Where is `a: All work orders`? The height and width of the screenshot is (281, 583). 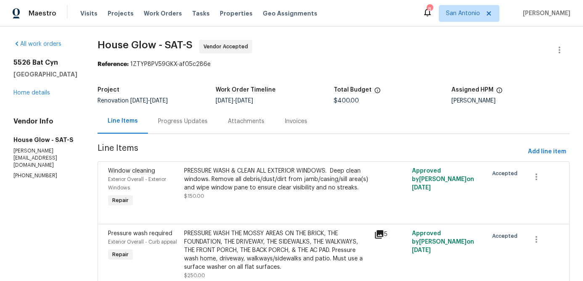 a: All work orders is located at coordinates (37, 44).